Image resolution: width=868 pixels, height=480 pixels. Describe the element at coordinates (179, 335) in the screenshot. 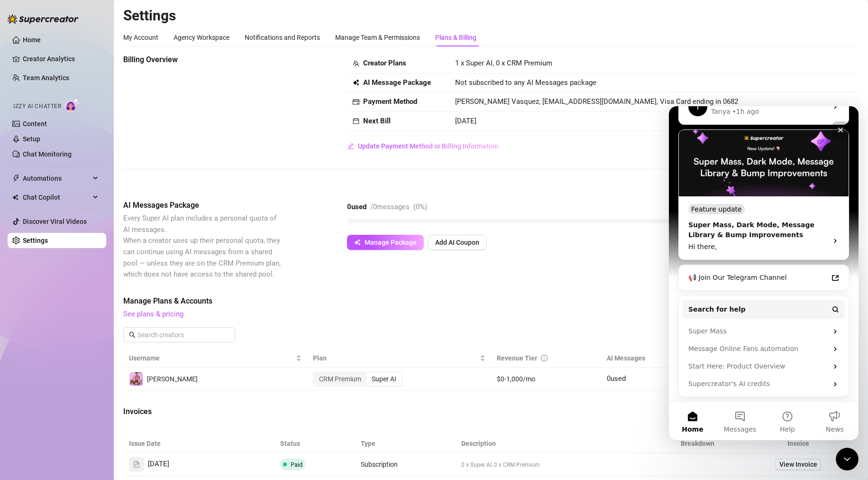

I see `input: Search creators` at that location.